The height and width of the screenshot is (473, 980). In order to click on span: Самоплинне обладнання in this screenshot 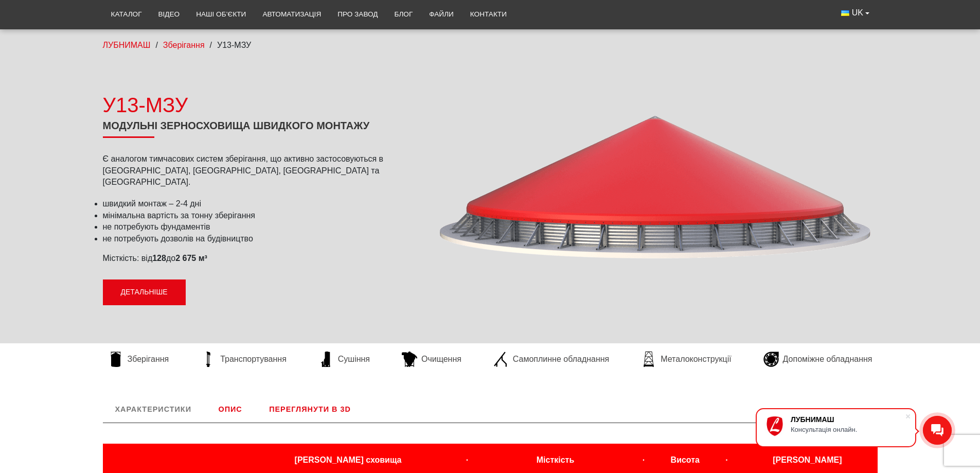, I will do `click(561, 359)`.